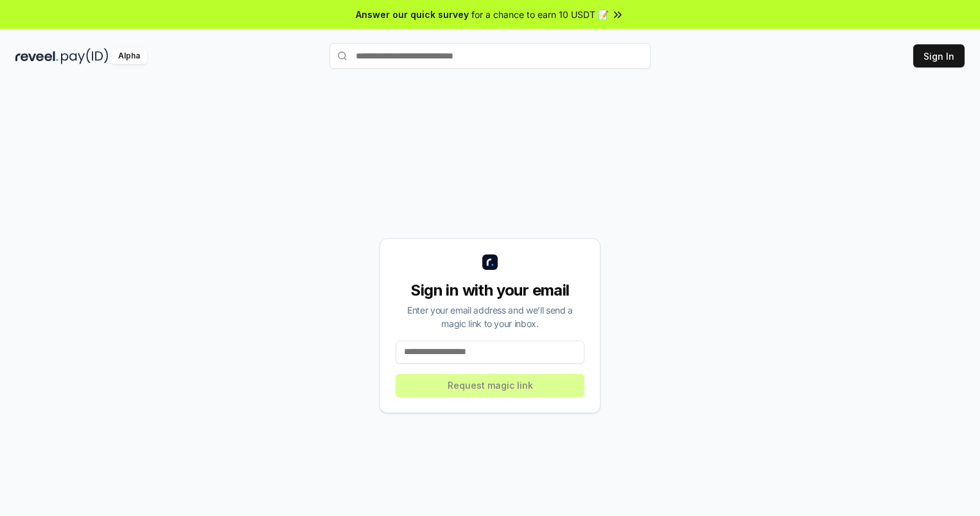 The height and width of the screenshot is (516, 980). Describe the element at coordinates (412, 14) in the screenshot. I see `span: Answer our quick survey` at that location.